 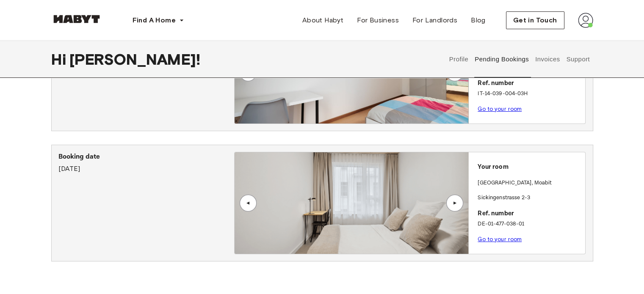 I want to click on p: Sickingenstrasse 2-3, so click(x=529, y=198).